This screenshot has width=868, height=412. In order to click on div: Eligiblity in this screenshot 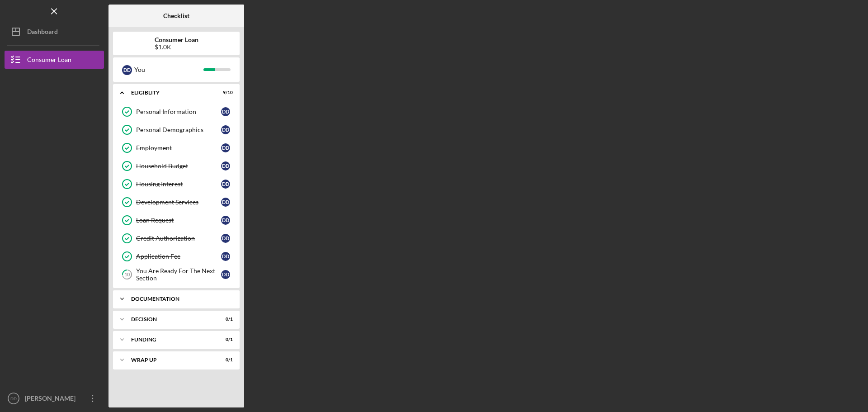, I will do `click(170, 93)`.